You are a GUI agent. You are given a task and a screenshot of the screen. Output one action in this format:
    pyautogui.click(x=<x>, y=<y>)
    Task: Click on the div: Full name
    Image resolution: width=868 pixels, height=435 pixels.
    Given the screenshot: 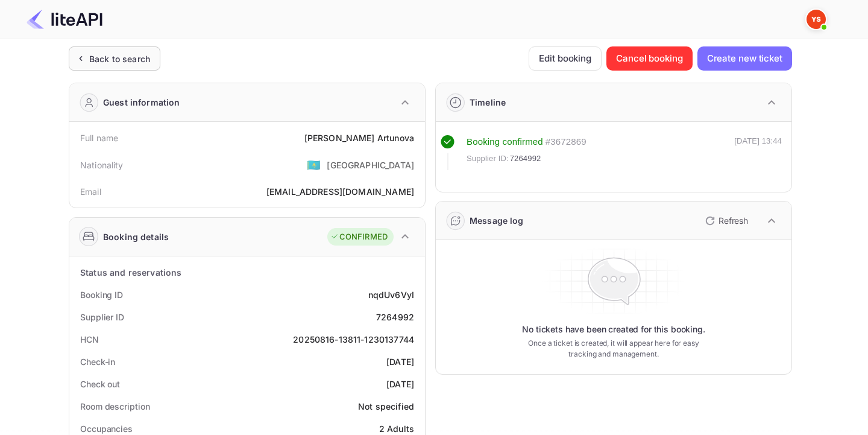 What is the action you would take?
    pyautogui.click(x=99, y=138)
    